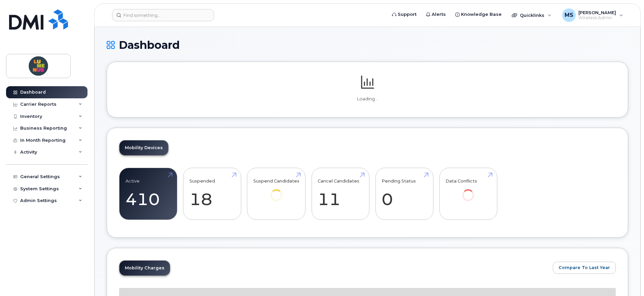 This screenshot has width=644, height=296. Describe the element at coordinates (367, 45) in the screenshot. I see `h1: Dashboard` at that location.